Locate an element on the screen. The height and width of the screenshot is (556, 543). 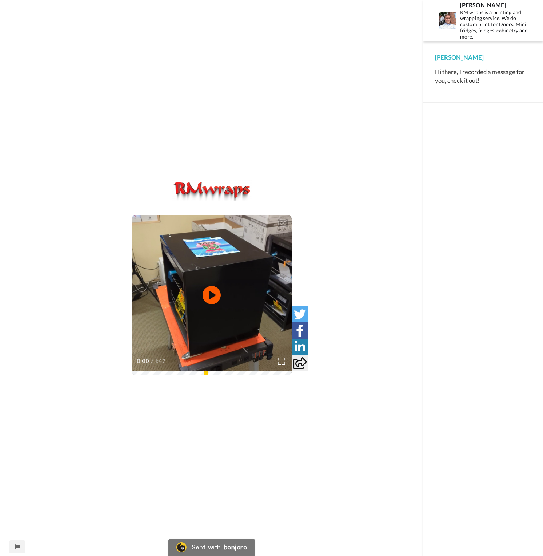
span: 1:47 is located at coordinates (161, 361).